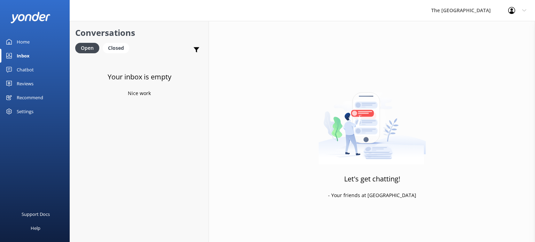  What do you see at coordinates (30, 98) in the screenshot?
I see `div: Recommend` at bounding box center [30, 98].